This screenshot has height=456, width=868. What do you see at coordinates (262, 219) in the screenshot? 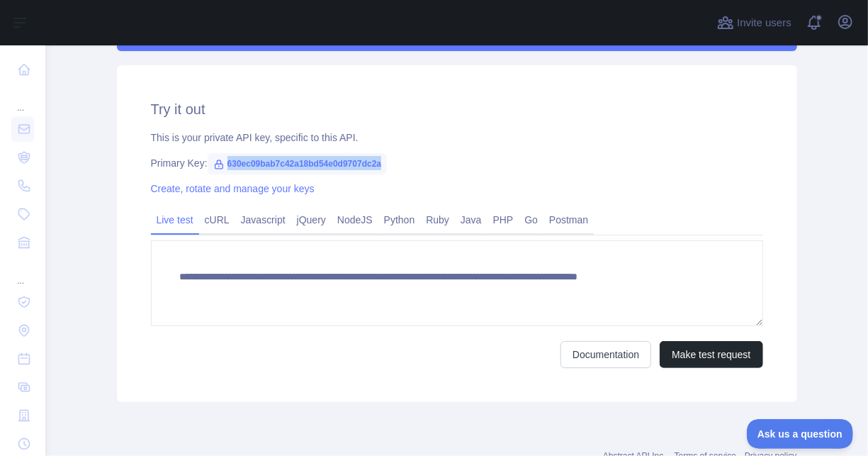
I see `a: Javascript` at bounding box center [262, 219].